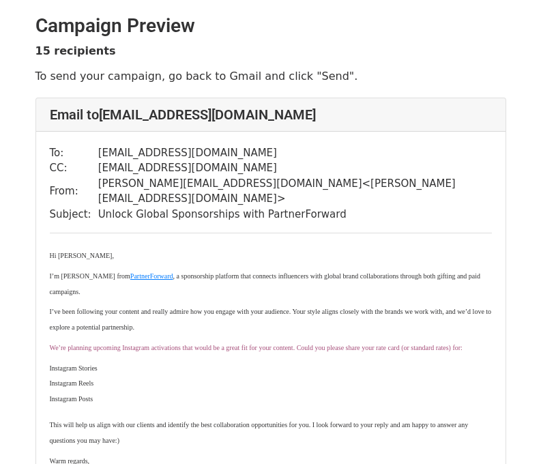 This screenshot has height=464, width=541. Describe the element at coordinates (74, 153) in the screenshot. I see `td: To:` at that location.